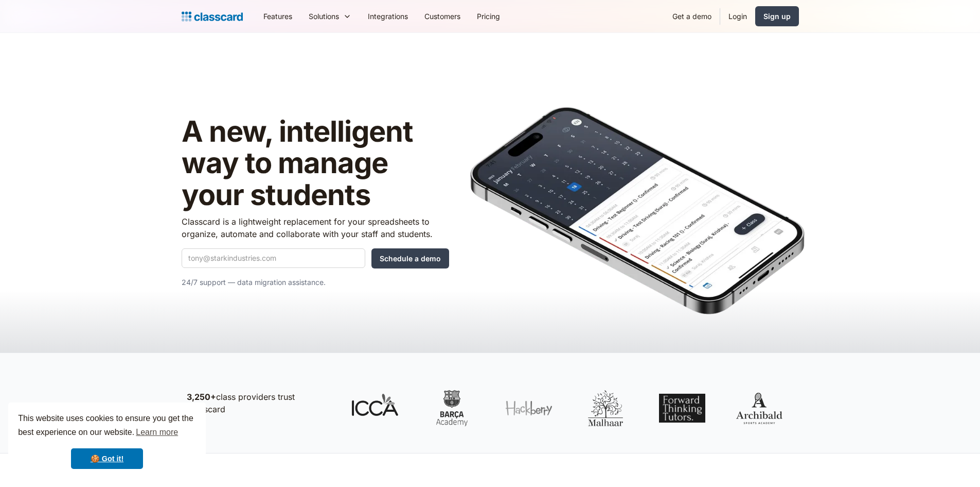 The width and height of the screenshot is (980, 487). Describe the element at coordinates (107, 426) in the screenshot. I see `span: This website uses cookies to ensure you get the best experience on our website.` at that location.